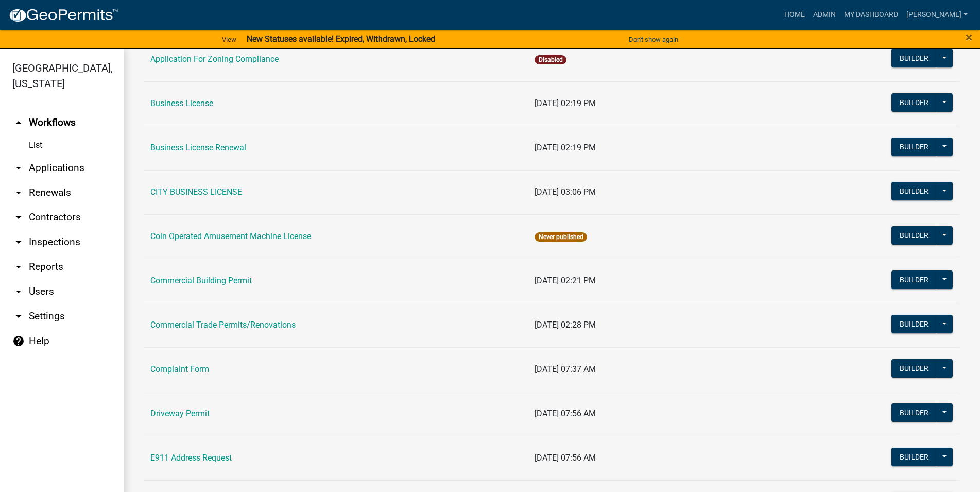 The image size is (980, 492). I want to click on a: Complaint Form, so click(179, 369).